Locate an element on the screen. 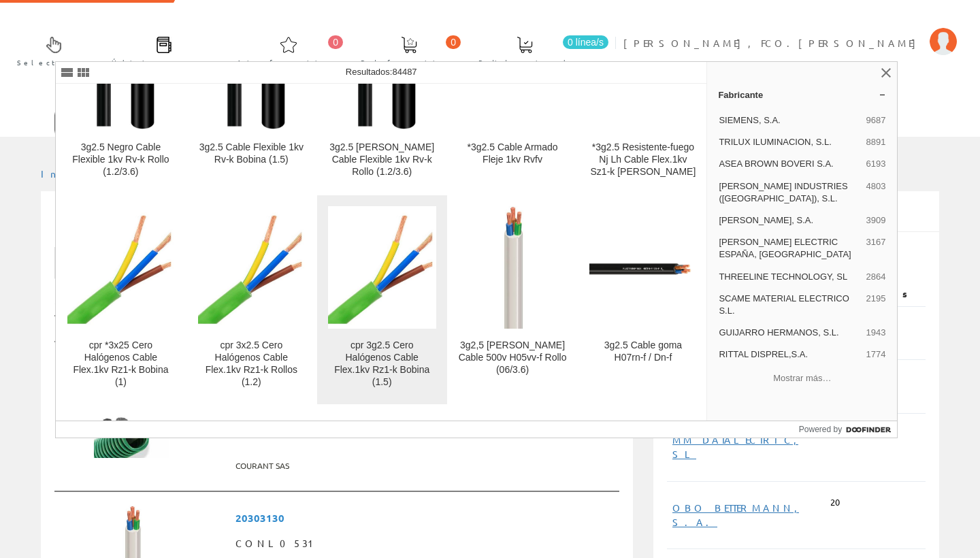  span: 3167 is located at coordinates (875, 248).